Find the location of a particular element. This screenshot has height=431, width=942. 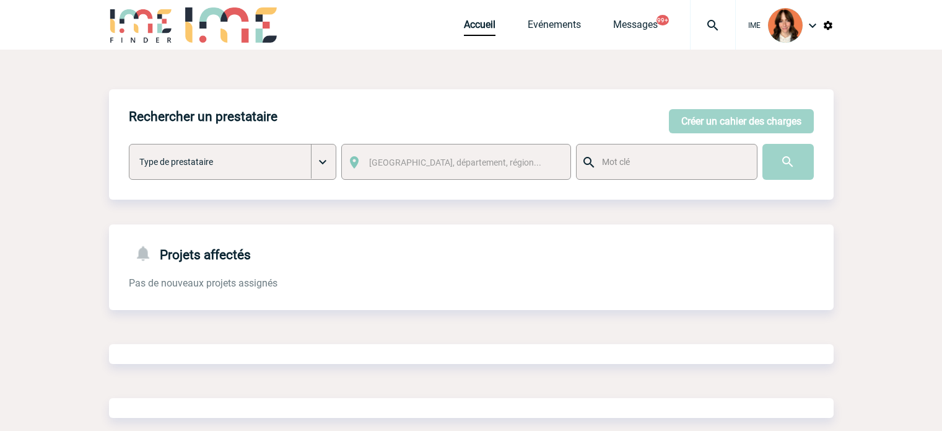

a: Accueil is located at coordinates (480, 27).